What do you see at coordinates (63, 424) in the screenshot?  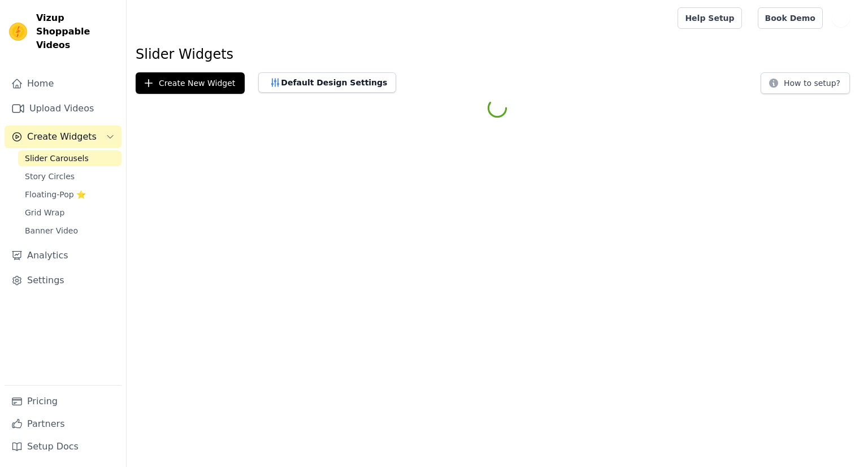 I see `a: Partners` at bounding box center [63, 424].